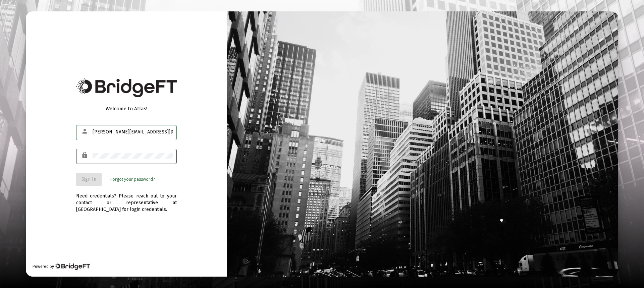 Image resolution: width=644 pixels, height=288 pixels. Describe the element at coordinates (89, 180) in the screenshot. I see `button: Sign In` at that location.